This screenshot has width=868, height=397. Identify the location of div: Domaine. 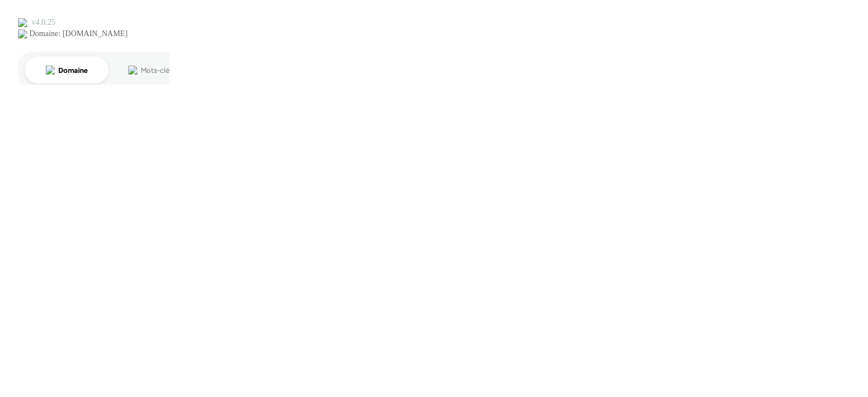
(72, 70).